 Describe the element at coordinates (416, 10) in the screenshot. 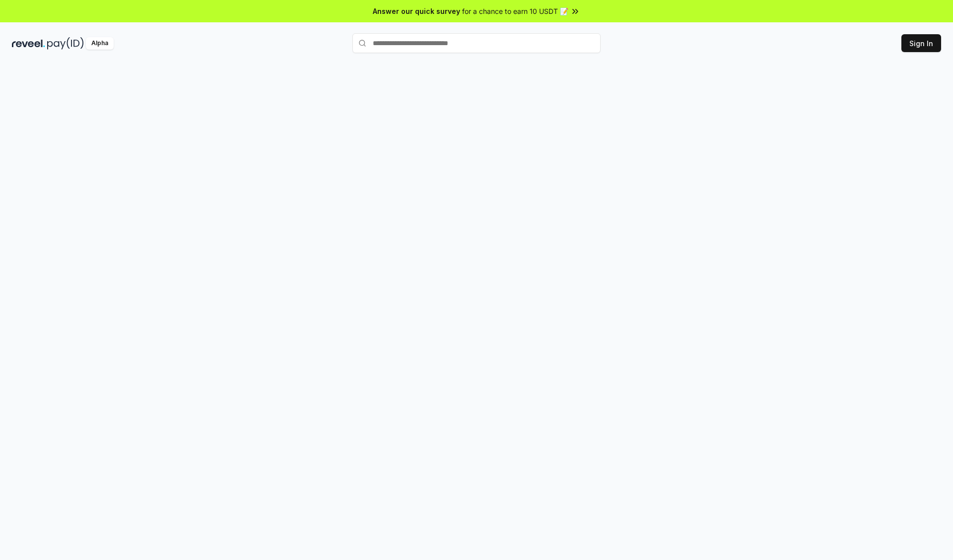

I see `span: Answer our quick survey` at that location.